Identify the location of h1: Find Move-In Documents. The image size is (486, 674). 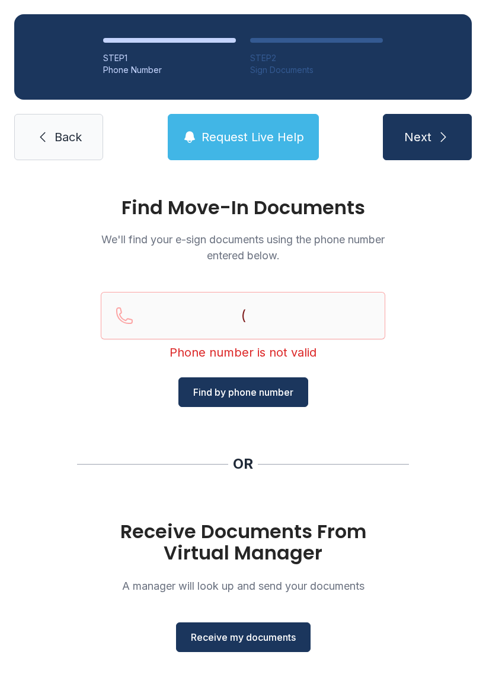
(243, 208).